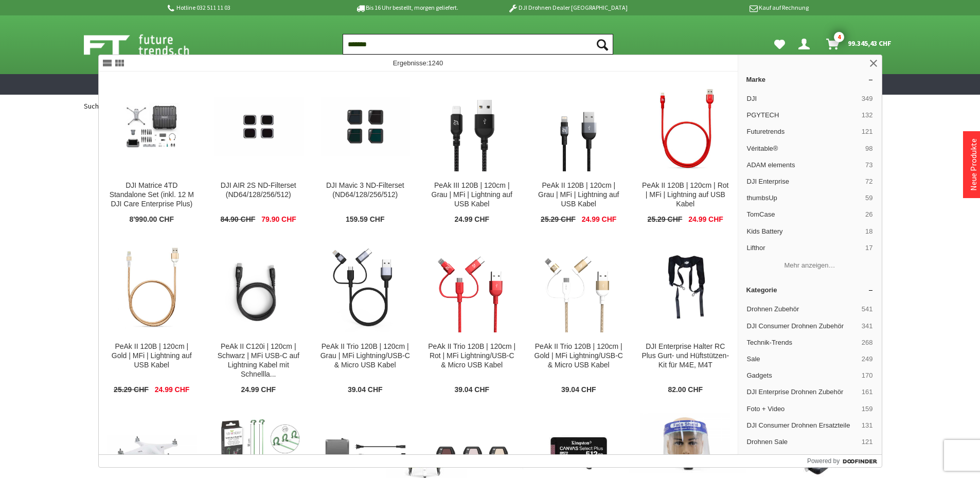  I want to click on a: PeAk II 120B | 120cm | Grau | MFi | Lightning auf USB Kabel PeAk II 120B | 120cm | Grau | MFi | L..., so click(579, 152).